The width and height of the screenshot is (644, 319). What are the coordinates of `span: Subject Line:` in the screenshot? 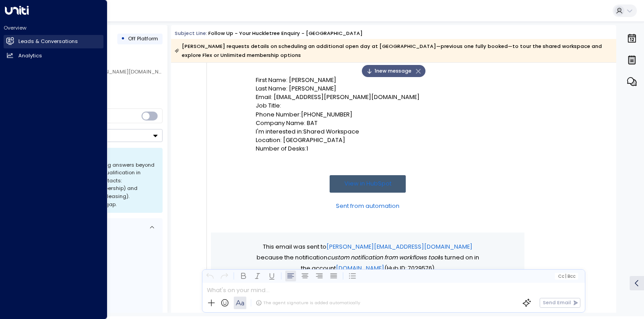 It's located at (191, 33).